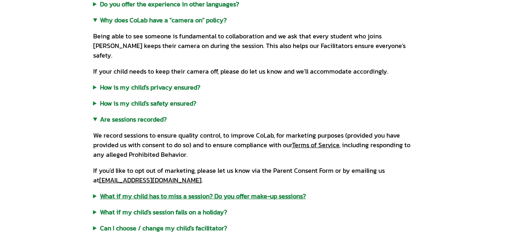 The height and width of the screenshot is (234, 506). Describe the element at coordinates (253, 212) in the screenshot. I see `summary: What if my child's session falls on a holiday?` at that location.